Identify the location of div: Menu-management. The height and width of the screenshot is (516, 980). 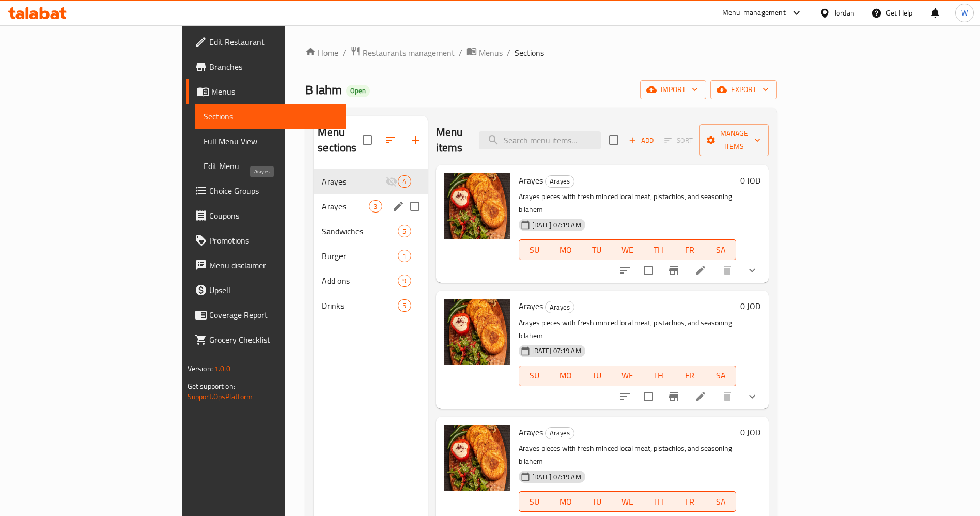
(754, 13).